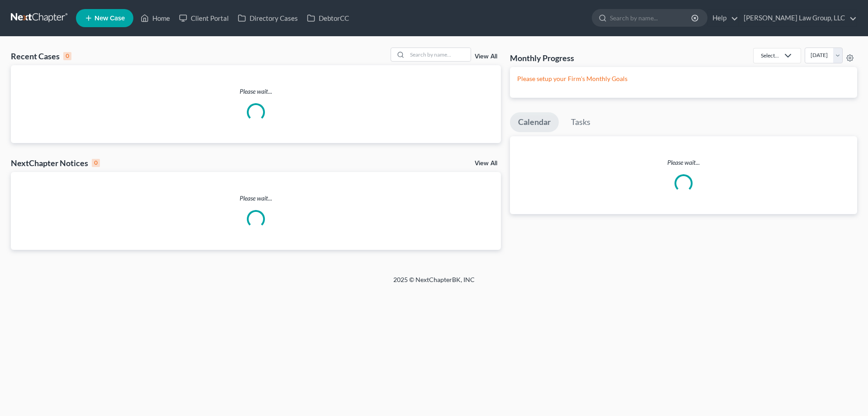 Image resolution: width=868 pixels, height=416 pixels. I want to click on div: Recent Cases, so click(41, 56).